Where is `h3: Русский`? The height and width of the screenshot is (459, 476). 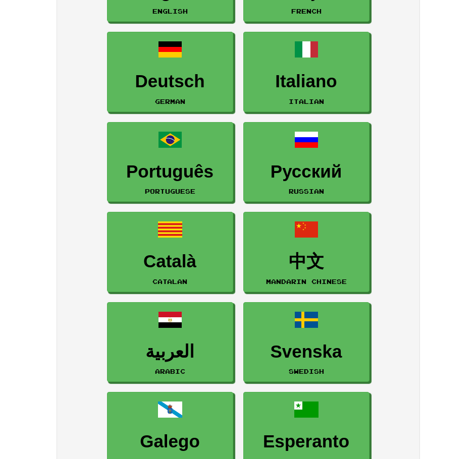
h3: Русский is located at coordinates (307, 171).